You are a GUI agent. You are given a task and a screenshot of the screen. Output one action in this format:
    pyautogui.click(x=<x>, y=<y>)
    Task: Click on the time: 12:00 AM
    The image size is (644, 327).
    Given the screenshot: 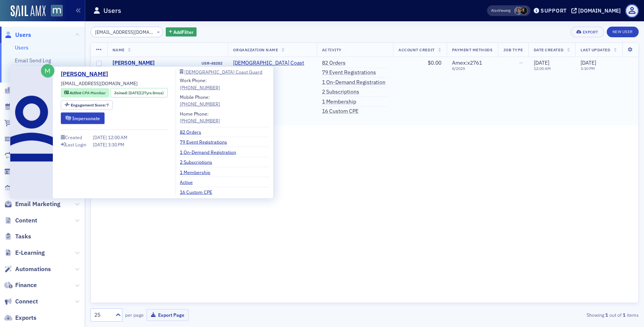 What is the action you would take?
    pyautogui.click(x=542, y=68)
    